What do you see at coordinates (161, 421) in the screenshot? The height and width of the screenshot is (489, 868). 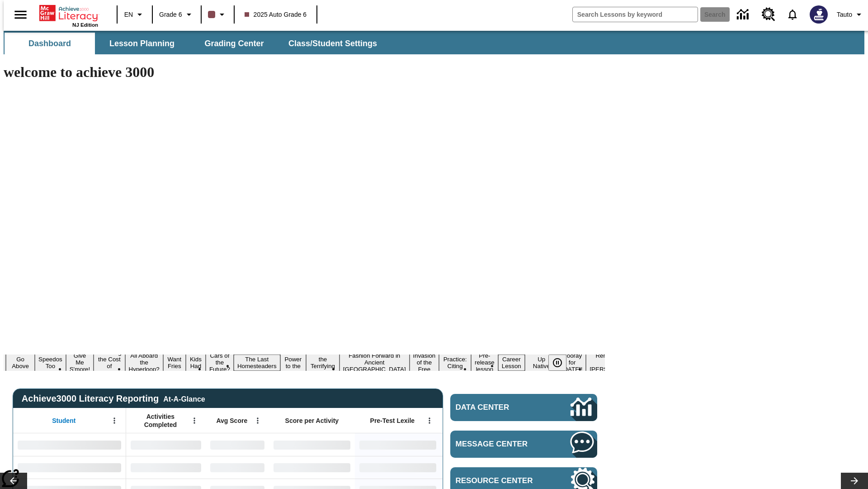 I see `span: Activities Completed` at bounding box center [161, 421].